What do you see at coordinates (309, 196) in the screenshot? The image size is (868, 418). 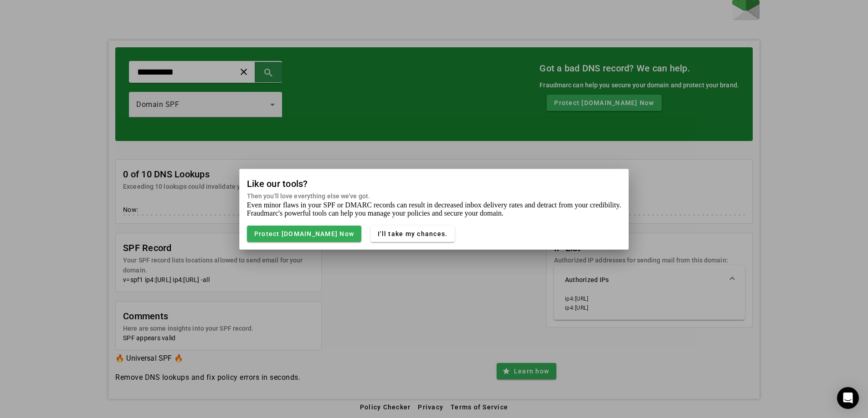 I see `mat-card-subtitle: Then you'll love everything else we've got.` at bounding box center [309, 196].